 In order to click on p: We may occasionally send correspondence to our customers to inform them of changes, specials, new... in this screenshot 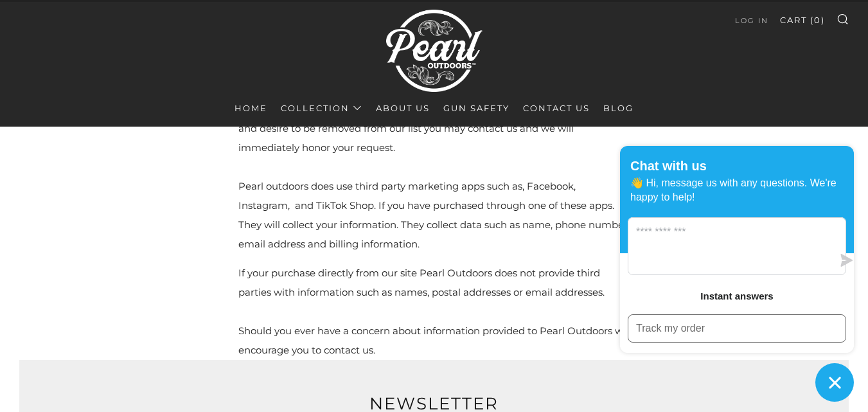, I will do `click(434, 167)`.